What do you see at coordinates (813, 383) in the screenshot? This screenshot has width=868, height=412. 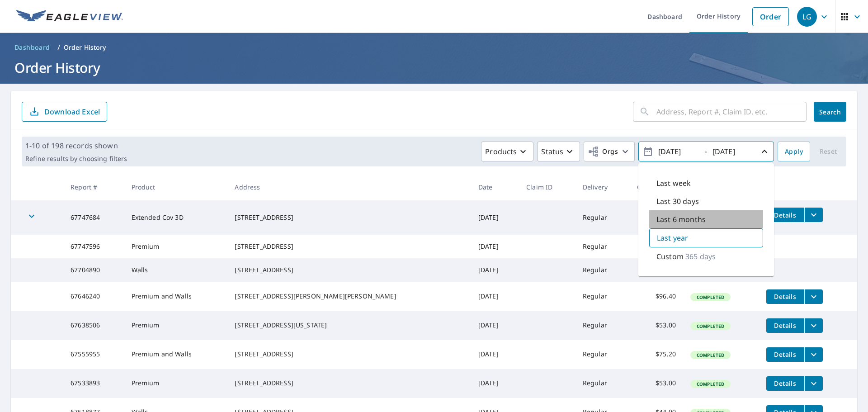 I see `button: filesDropdownBtn-67533893` at bounding box center [813, 383].